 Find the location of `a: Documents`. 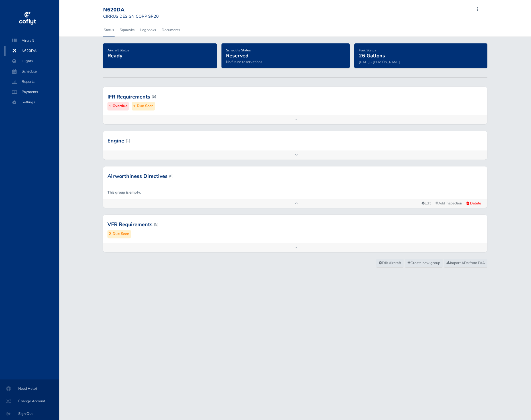

a: Documents is located at coordinates (171, 30).